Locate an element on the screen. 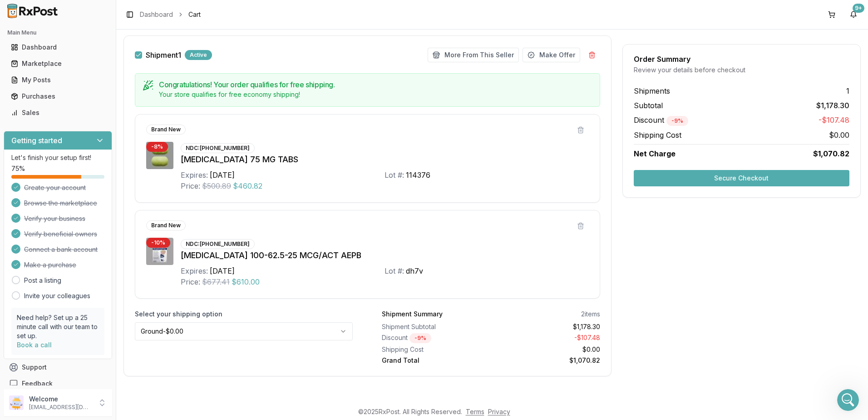  span: $610.00 is located at coordinates (246, 281).